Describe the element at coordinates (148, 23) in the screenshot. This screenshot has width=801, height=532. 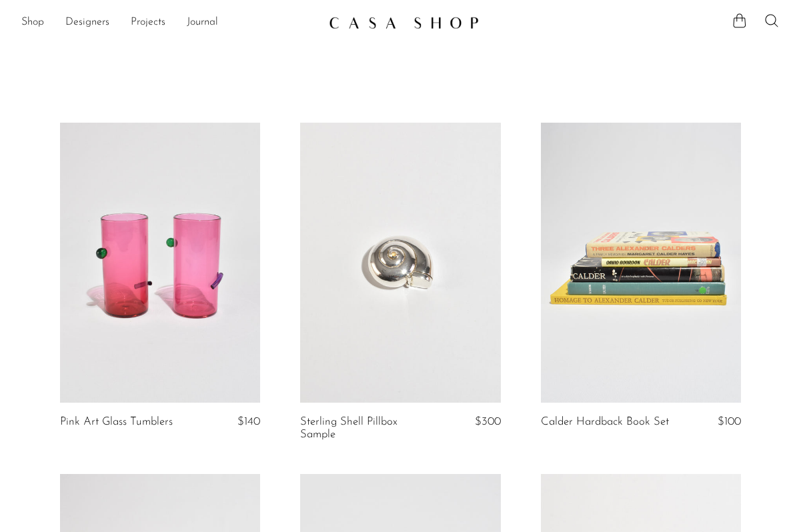
I see `a: Projects` at that location.